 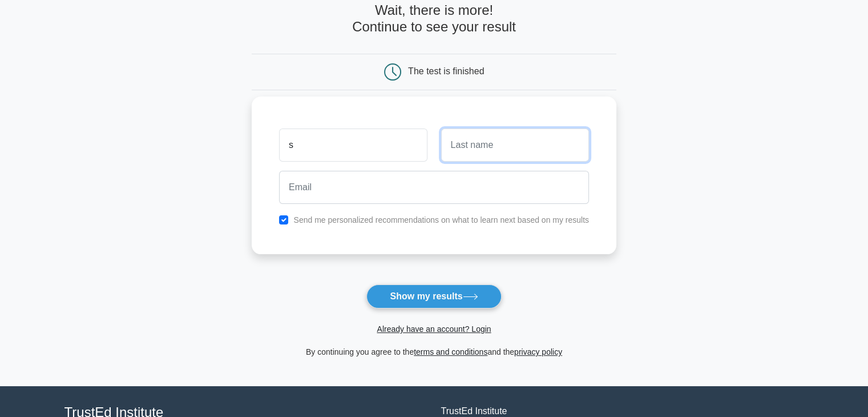 What do you see at coordinates (434, 187) in the screenshot?
I see `input: Email` at bounding box center [434, 187].